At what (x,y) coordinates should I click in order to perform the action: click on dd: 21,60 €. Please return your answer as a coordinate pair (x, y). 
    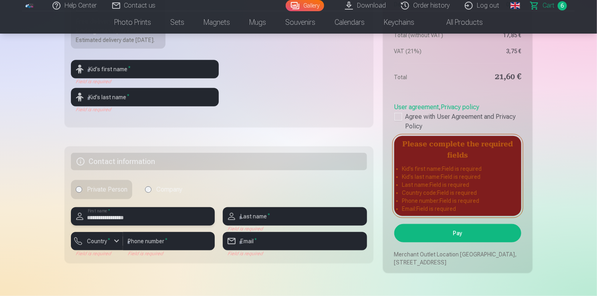
    Looking at the image, I should click on (491, 77).